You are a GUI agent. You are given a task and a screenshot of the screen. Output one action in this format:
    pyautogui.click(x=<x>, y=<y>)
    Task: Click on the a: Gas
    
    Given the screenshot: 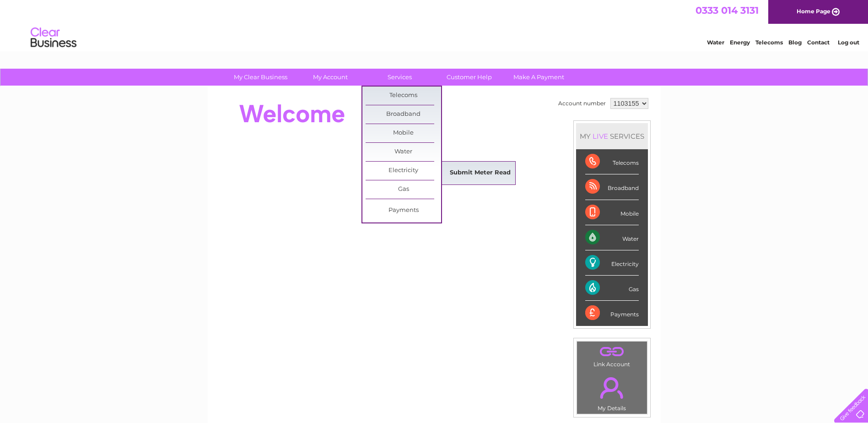 What is the action you would take?
    pyautogui.click(x=403, y=190)
    